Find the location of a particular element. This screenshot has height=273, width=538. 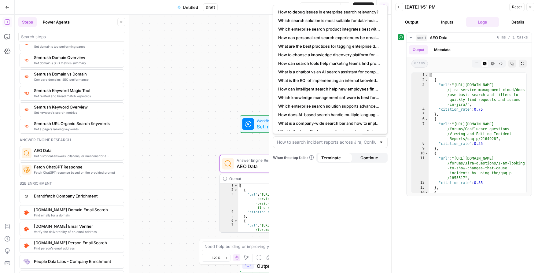

span: Semrush Domain Overview is located at coordinates (76, 57).